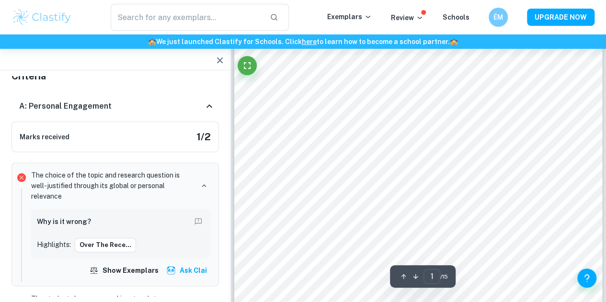  Describe the element at coordinates (171, 271) in the screenshot. I see `img: clai.svg` at that location.